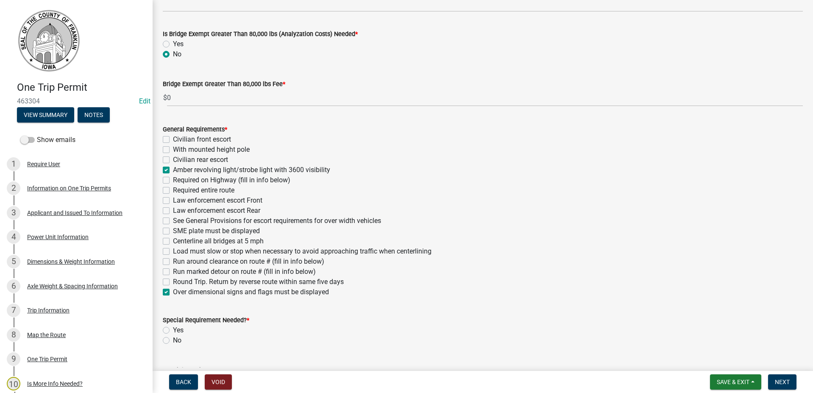  I want to click on button: Notes, so click(94, 115).